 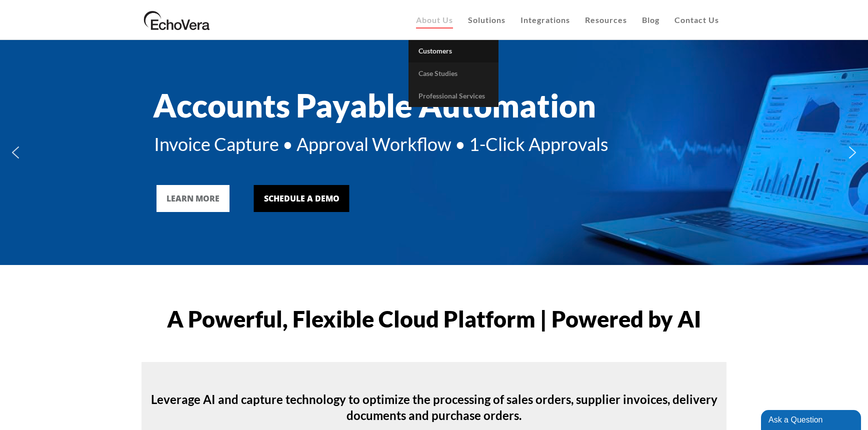 I want to click on span: Integrations, so click(x=545, y=20).